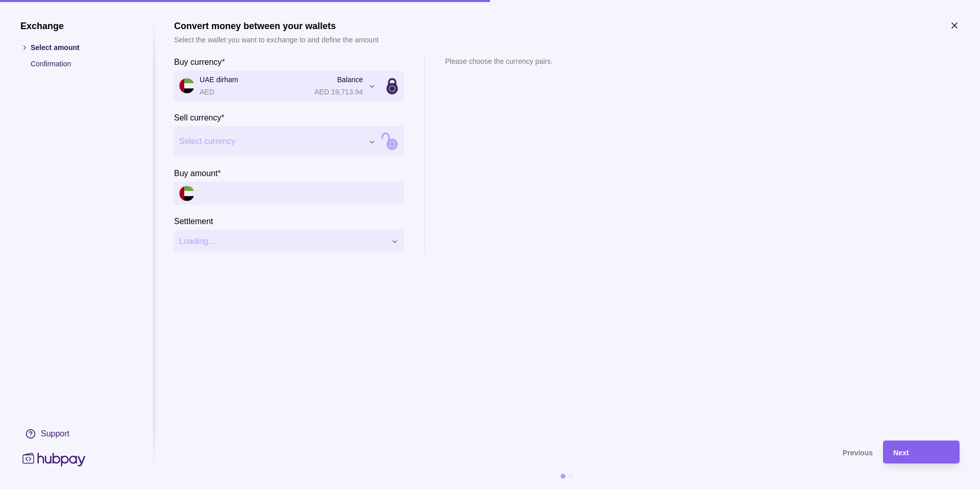  I want to click on p: Select amount, so click(82, 47).